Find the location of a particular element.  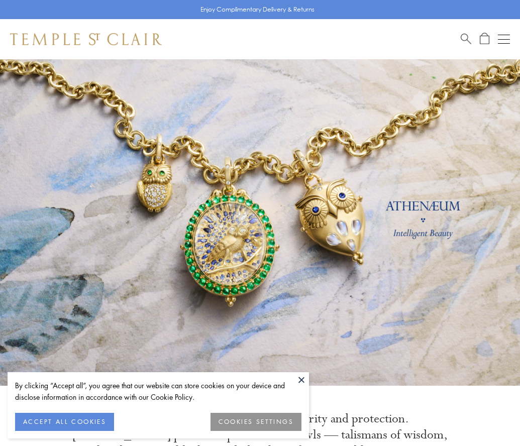

button: ACCEPT ALL COOKIES is located at coordinates (64, 422).